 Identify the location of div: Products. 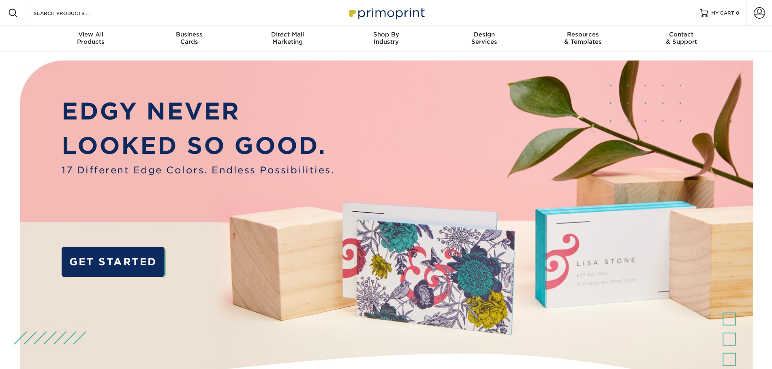
(91, 38).